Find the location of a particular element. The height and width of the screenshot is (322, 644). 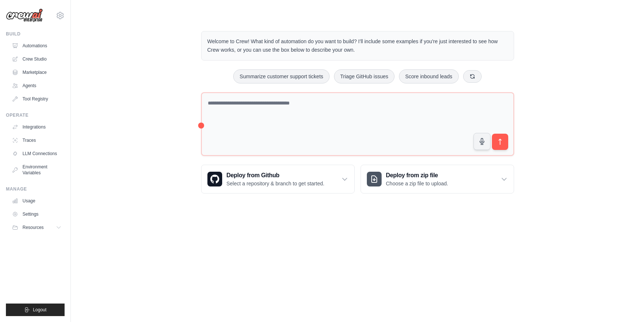

img: Logo is located at coordinates (24, 15).